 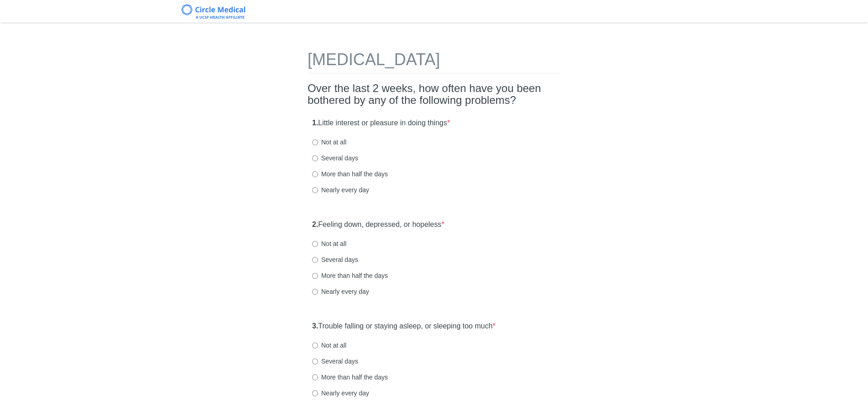 What do you see at coordinates (404, 326) in the screenshot?
I see `label: Trouble falling or staying asleep, or sleeping too much` at bounding box center [404, 326].